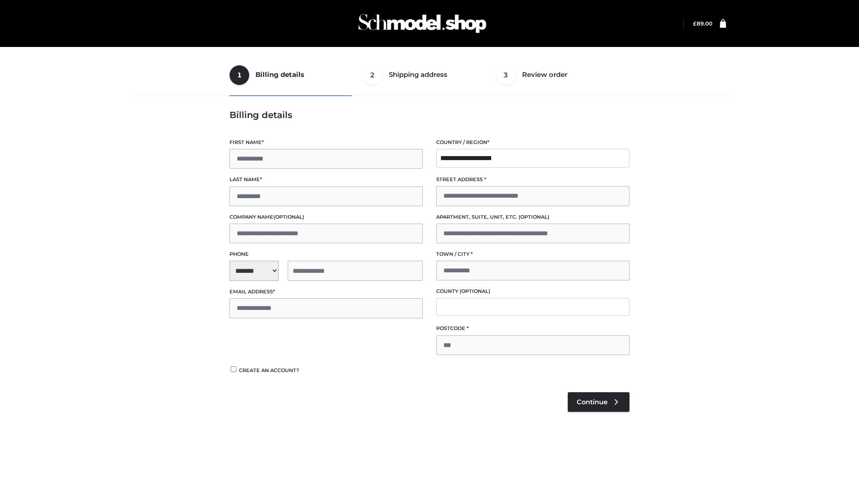 The image size is (859, 483). Describe the element at coordinates (592, 402) in the screenshot. I see `span: Continue` at that location.